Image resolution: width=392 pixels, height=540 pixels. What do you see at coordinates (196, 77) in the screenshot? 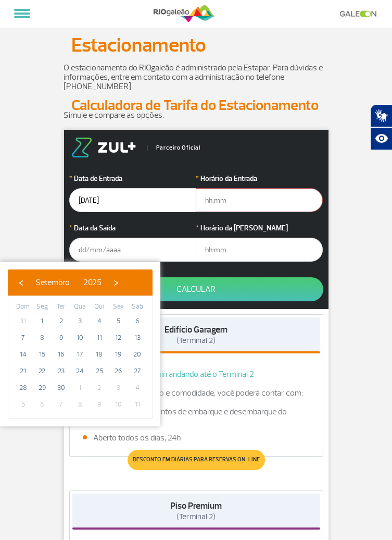
I see `p: O estacionamento do RIOgaleão é administrado pela Estapar. Para dúvidas e informações, entre em c...` at bounding box center [196, 77].